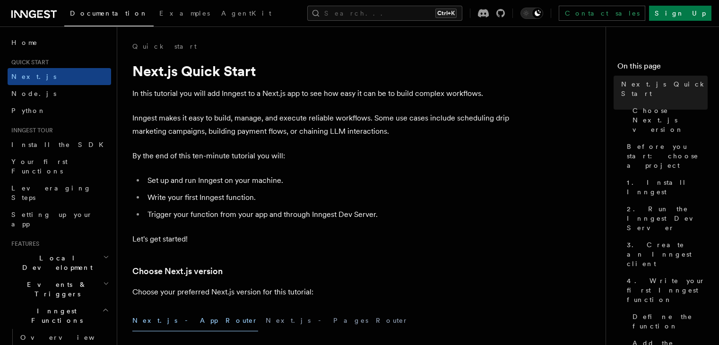  Describe the element at coordinates (51, 193) in the screenshot. I see `span: Leveraging Steps` at that location.